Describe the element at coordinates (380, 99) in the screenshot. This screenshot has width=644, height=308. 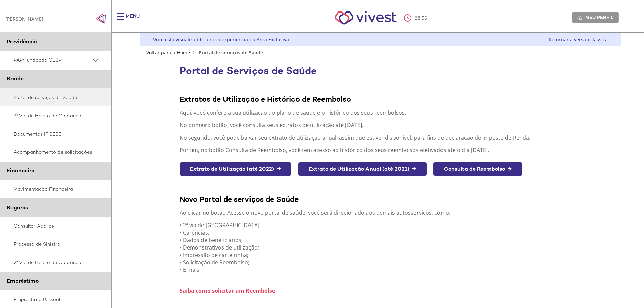
I see `div: Extratos de Utilização e Histórico de Reembolso` at that location.